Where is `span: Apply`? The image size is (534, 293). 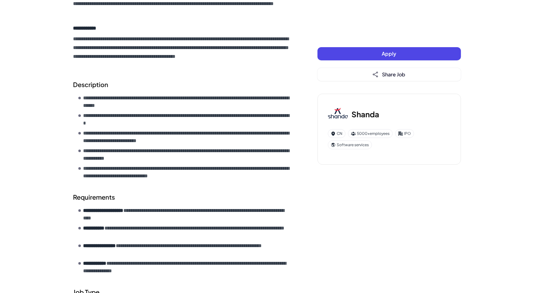 span: Apply is located at coordinates (389, 53).